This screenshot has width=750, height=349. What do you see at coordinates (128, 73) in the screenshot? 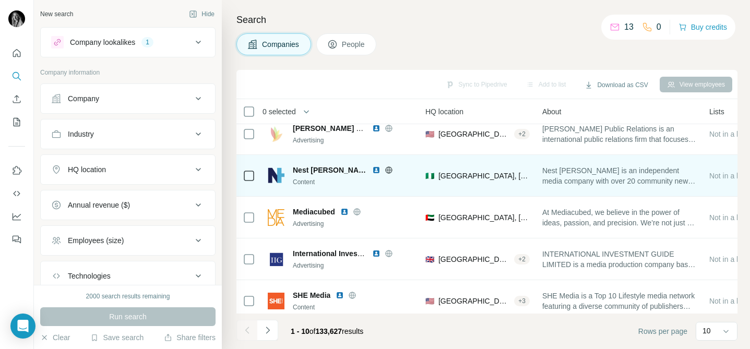
I see `p: Company information` at bounding box center [128, 73].